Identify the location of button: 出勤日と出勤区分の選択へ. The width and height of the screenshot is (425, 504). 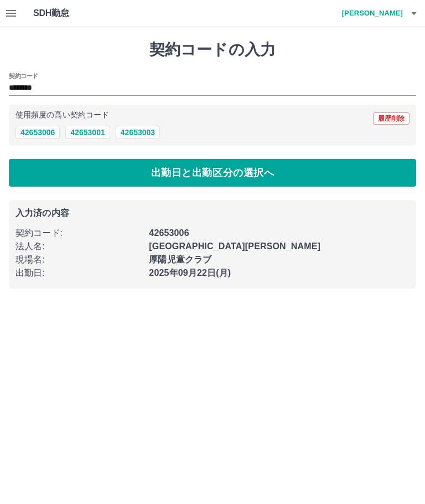
(212, 173).